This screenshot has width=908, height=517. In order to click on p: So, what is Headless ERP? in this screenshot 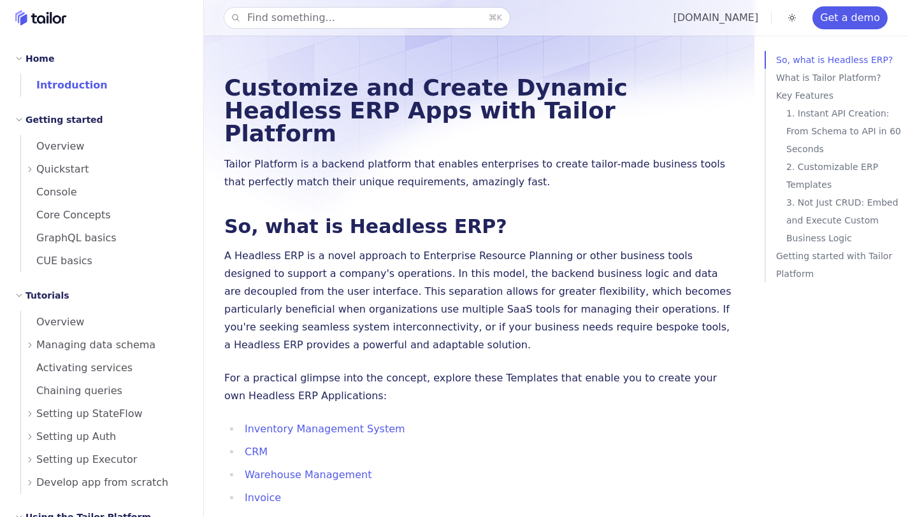, I will do `click(839, 60)`.